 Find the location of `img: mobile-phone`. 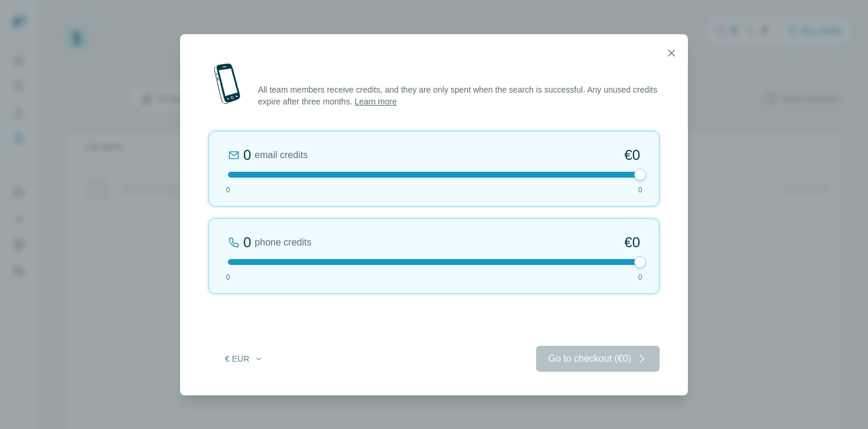

img: mobile-phone is located at coordinates (227, 84).